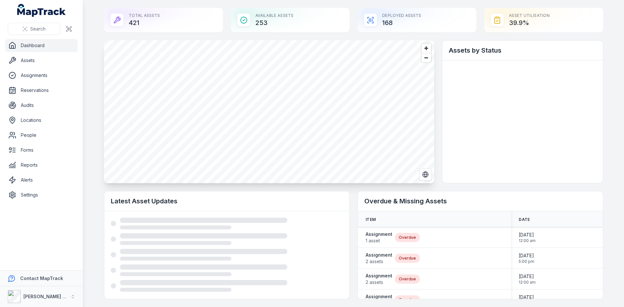 This screenshot has width=624, height=307. Describe the element at coordinates (527, 262) in the screenshot. I see `span: 5:00 pm` at that location.